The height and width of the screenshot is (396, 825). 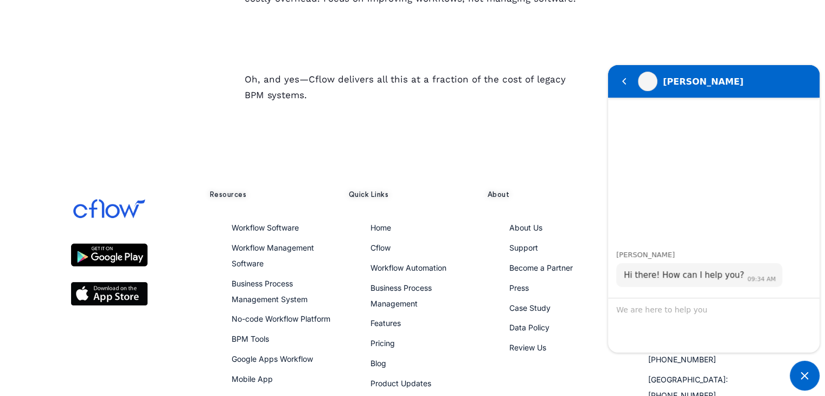 What do you see at coordinates (252, 379) in the screenshot?
I see `span: Mobile App` at bounding box center [252, 379].